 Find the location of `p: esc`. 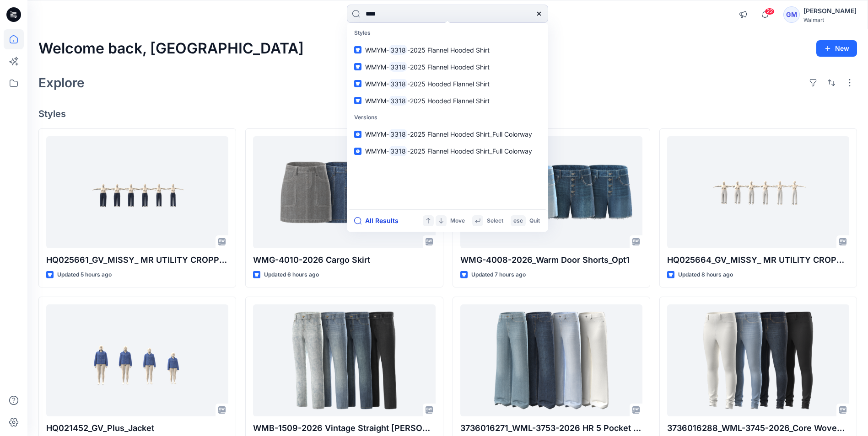

p: esc is located at coordinates (518, 221).